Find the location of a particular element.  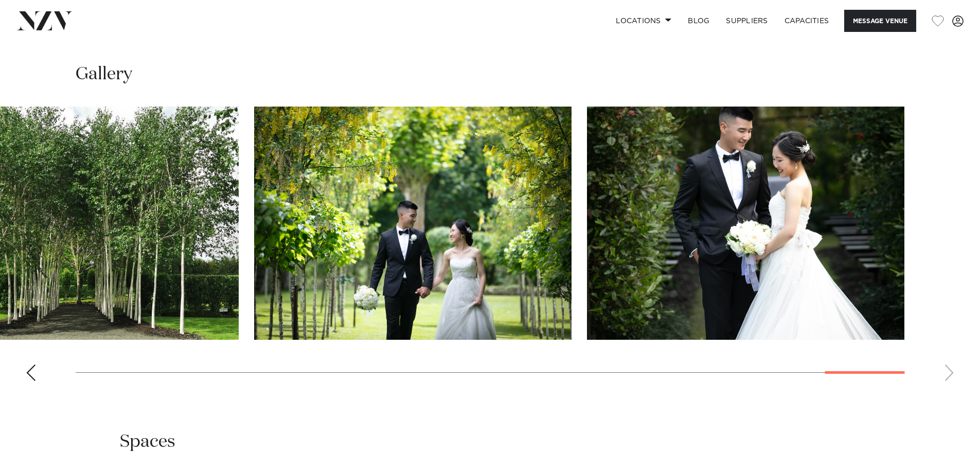

a: Capacities is located at coordinates (807, 21).